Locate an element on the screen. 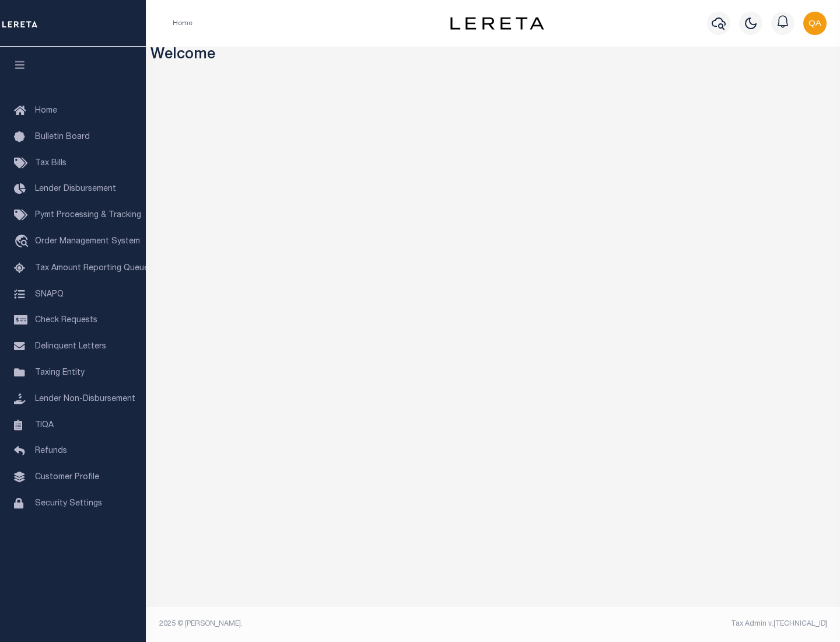 This screenshot has width=840, height=642. i: travel_explore is located at coordinates (23, 242).